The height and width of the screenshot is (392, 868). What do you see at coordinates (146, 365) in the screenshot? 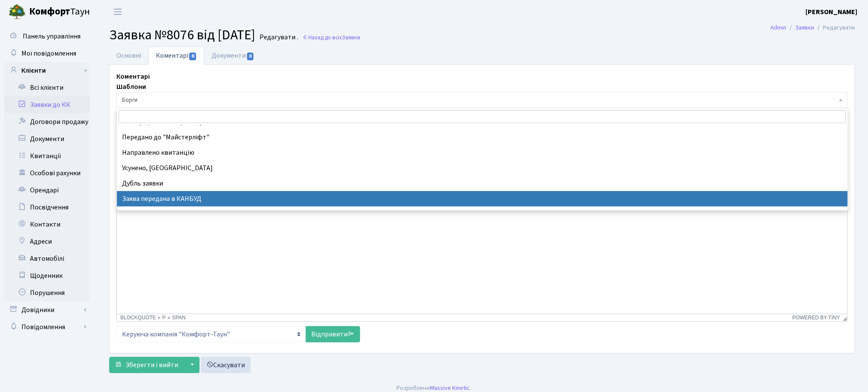
I see `button: Зберегти і вийти` at bounding box center [146, 365].